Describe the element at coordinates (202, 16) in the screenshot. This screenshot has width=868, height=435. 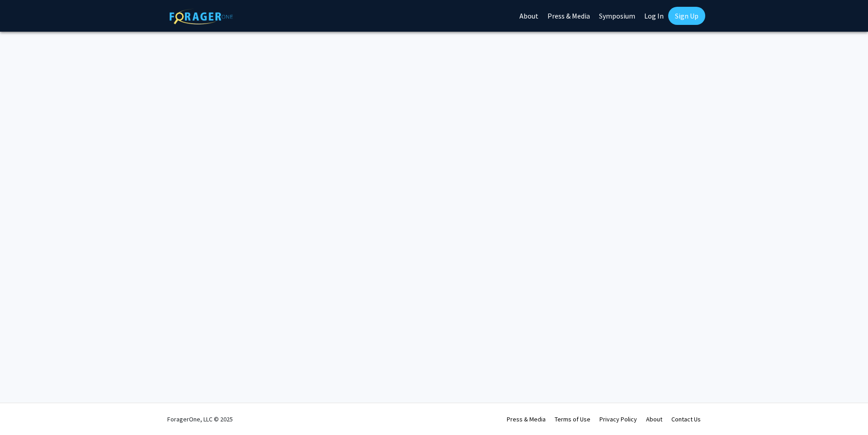
I see `img: ForagerOne Logo` at that location.